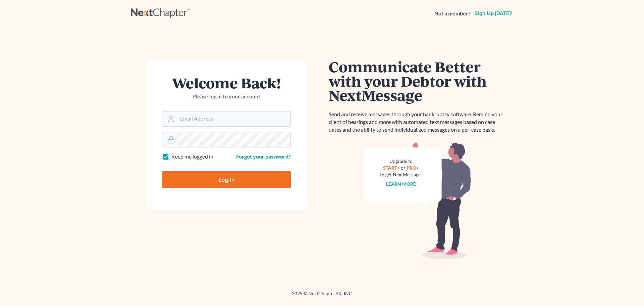 The width and height of the screenshot is (644, 306). Describe the element at coordinates (413, 168) in the screenshot. I see `a: PRO+` at that location.